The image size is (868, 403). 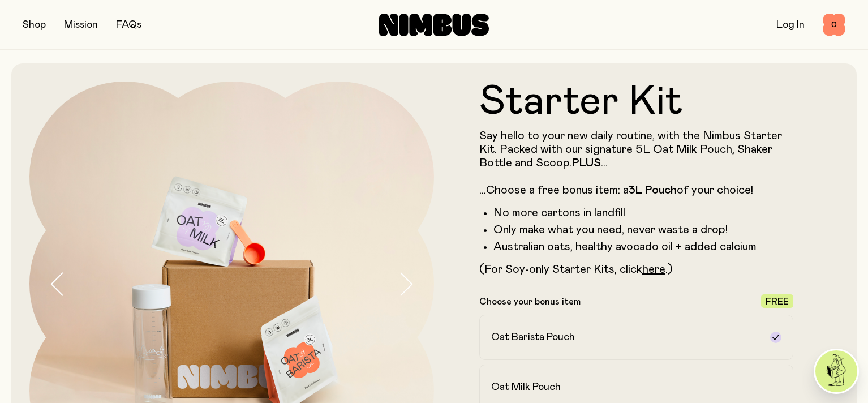 What do you see at coordinates (790, 25) in the screenshot?
I see `a: Log In` at bounding box center [790, 25].